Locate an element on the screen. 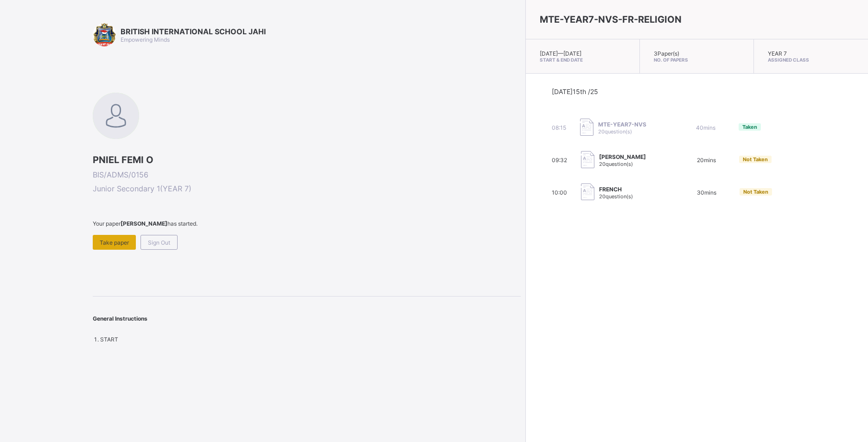 This screenshot has height=442, width=868. span: No. of Papers is located at coordinates (696, 60).